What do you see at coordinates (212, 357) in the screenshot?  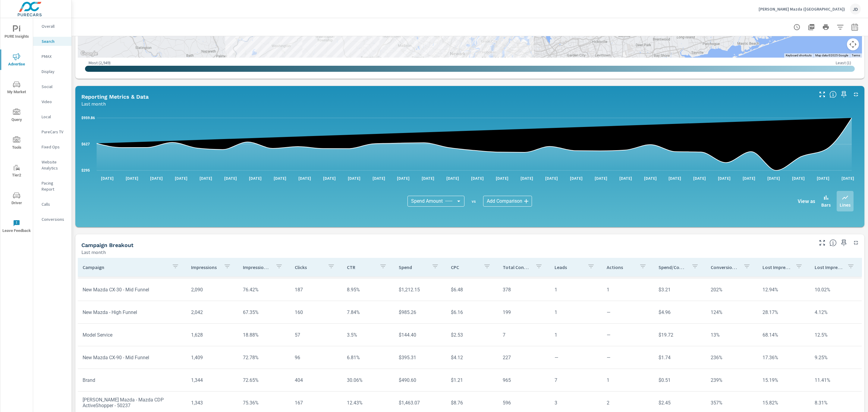 I see `td: 1,409` at bounding box center [212, 357].